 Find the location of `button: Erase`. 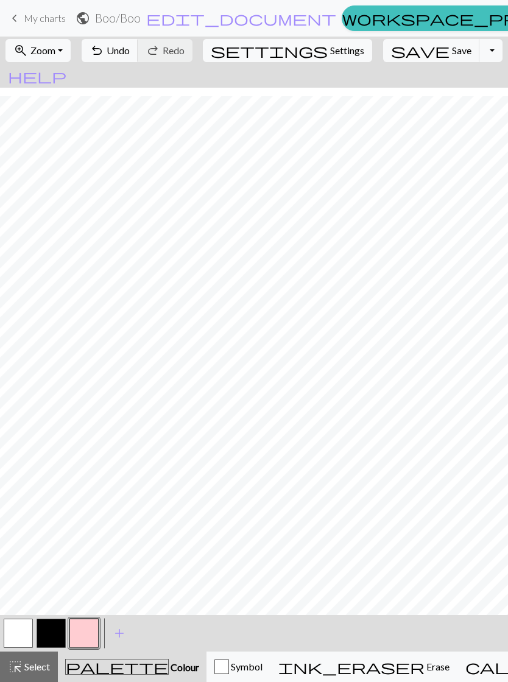

button: Erase is located at coordinates (364, 667).